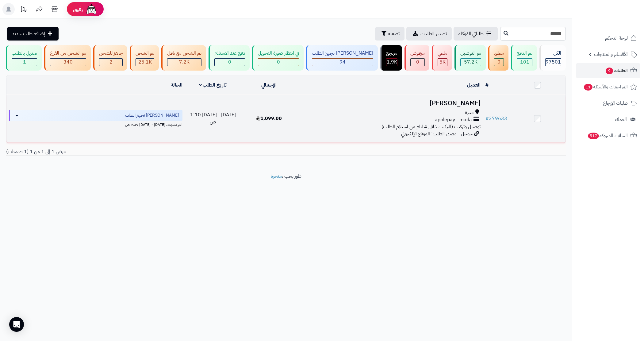 This screenshot has height=341, width=644. I want to click on span: 97501, so click(554, 62).